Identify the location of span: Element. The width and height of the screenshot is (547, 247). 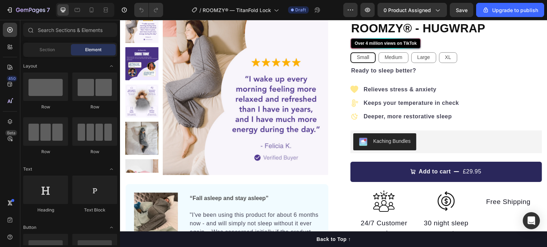
(93, 50).